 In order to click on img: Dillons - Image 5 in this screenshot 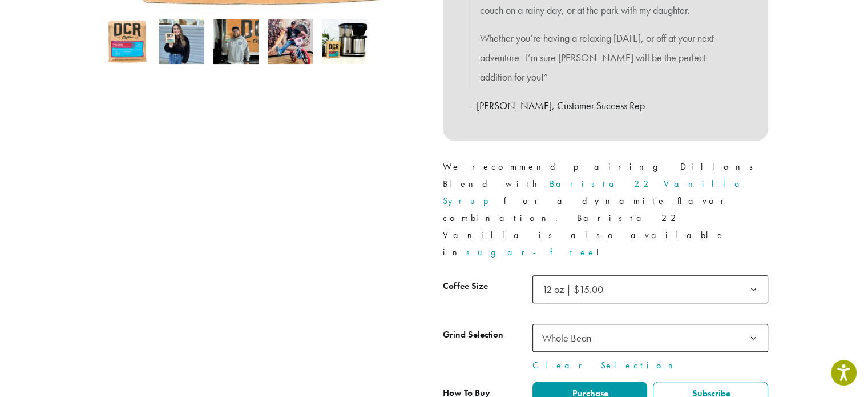, I will do `click(344, 41)`.